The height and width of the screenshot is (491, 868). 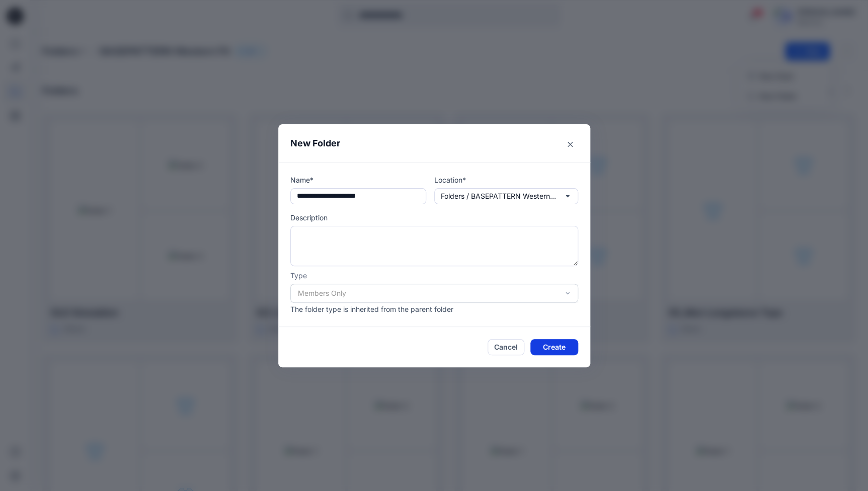 I want to click on p: Type, so click(x=434, y=275).